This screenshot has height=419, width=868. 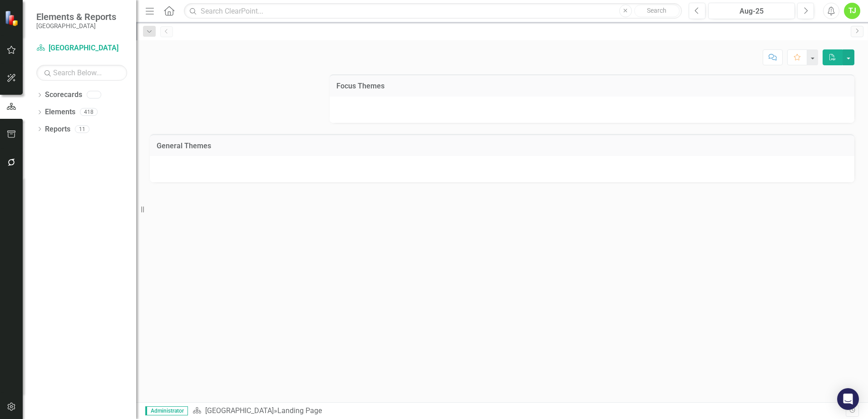 I want to click on input: Search Below..., so click(x=82, y=73).